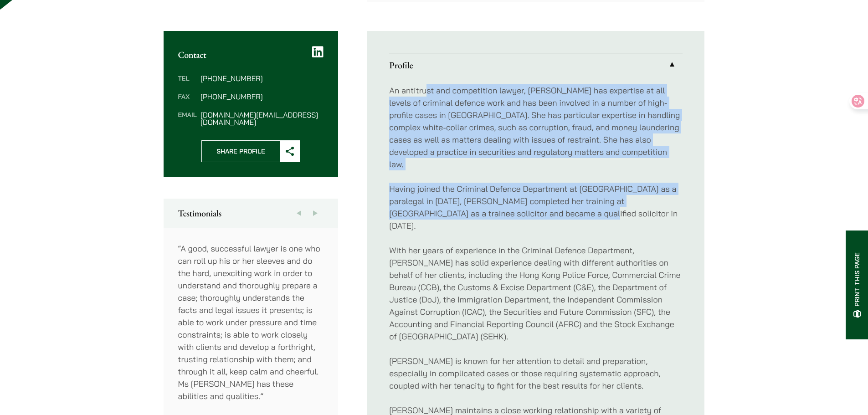  What do you see at coordinates (251, 151) in the screenshot?
I see `button: Share Profile` at bounding box center [251, 151].